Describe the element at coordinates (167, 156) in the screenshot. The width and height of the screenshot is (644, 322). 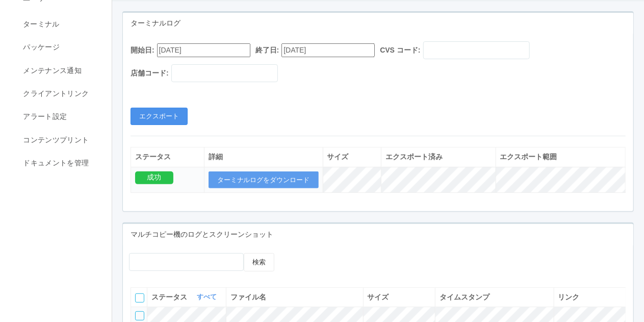
I see `div: ステータス` at that location.